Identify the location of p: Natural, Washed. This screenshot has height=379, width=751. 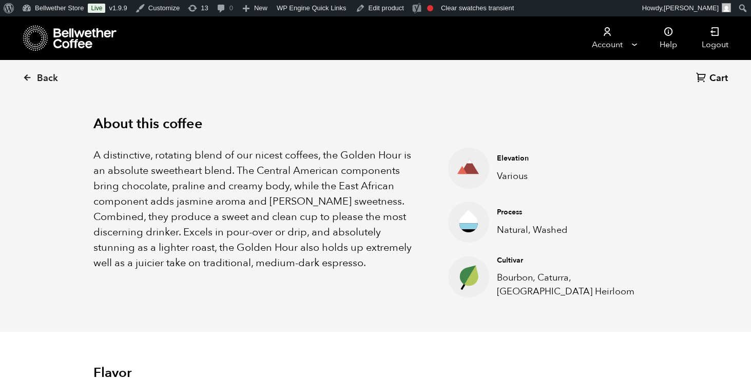
(569, 230).